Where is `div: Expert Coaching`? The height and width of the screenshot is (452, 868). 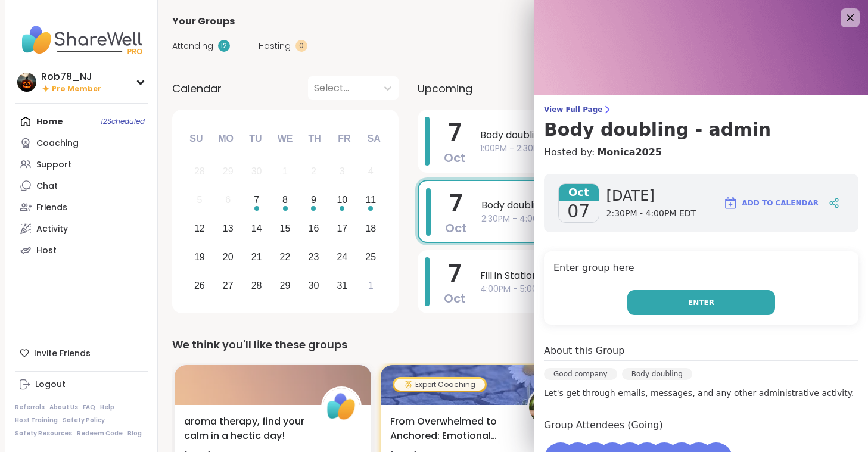
div: Expert Coaching is located at coordinates (440, 385).